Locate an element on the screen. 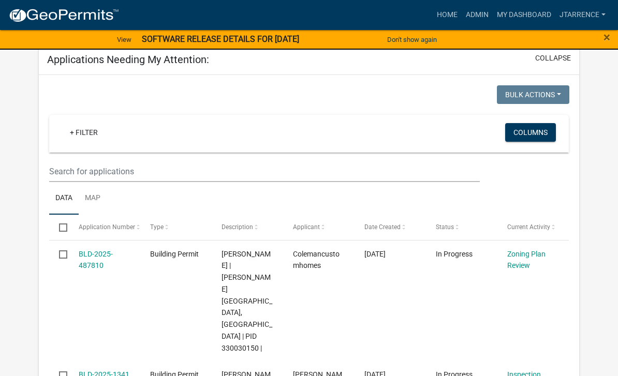 The height and width of the screenshot is (376, 618). span: Type is located at coordinates (157, 227).